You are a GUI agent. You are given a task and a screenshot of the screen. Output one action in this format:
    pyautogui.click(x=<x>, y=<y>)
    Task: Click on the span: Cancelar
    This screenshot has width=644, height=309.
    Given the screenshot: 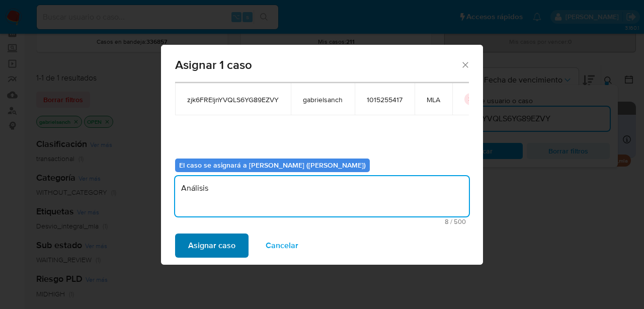 What is the action you would take?
    pyautogui.click(x=282, y=246)
    